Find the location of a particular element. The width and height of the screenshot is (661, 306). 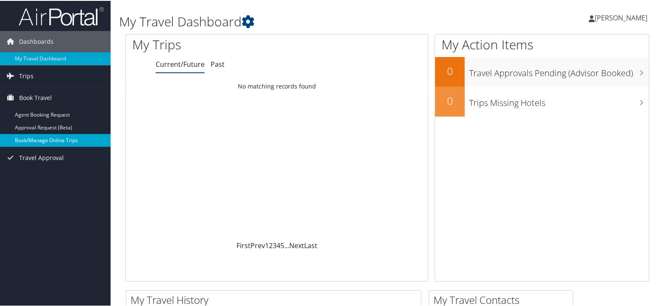

h3: Travel Approvals Pending (Advisor Booked) is located at coordinates (559, 70).